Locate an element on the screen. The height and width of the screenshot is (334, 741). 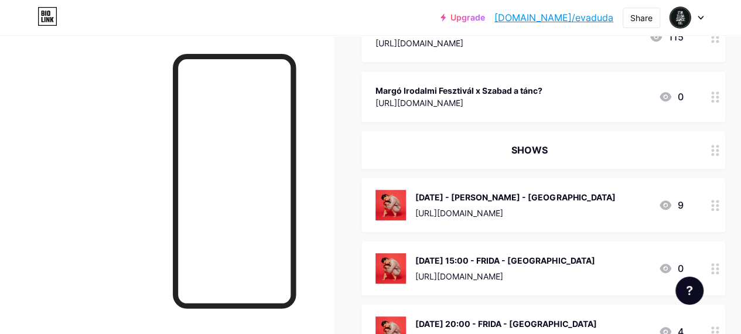
div: Share is located at coordinates (641, 18).